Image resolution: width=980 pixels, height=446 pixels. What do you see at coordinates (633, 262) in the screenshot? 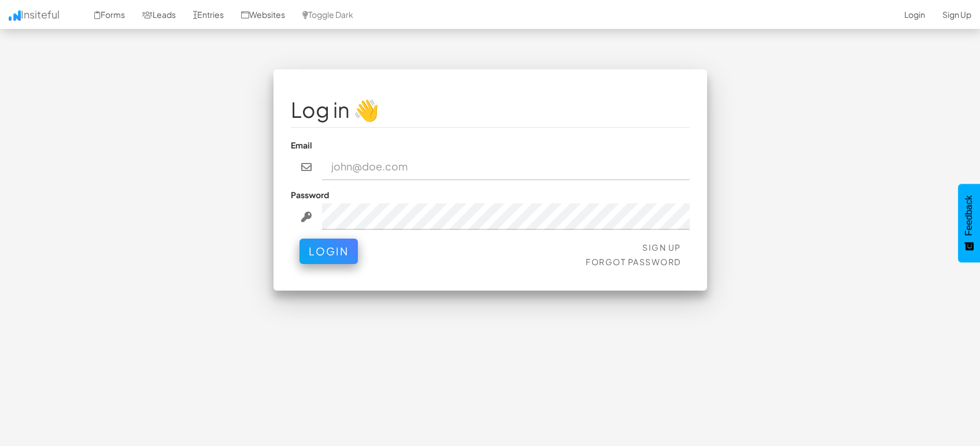
I see `a: Forgot Password` at bounding box center [633, 262].